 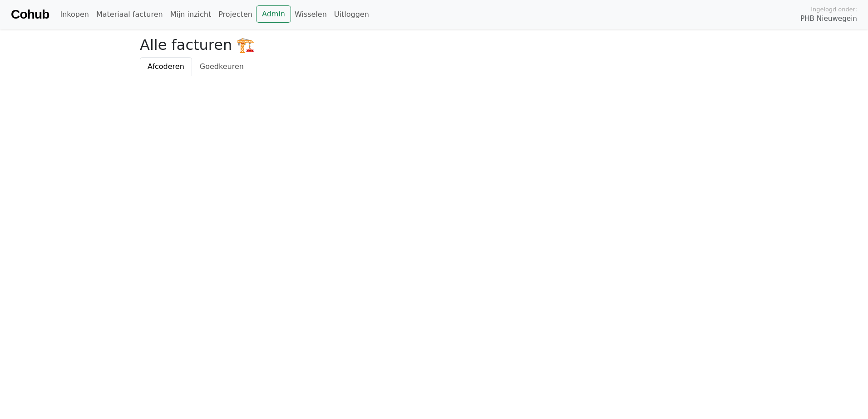 I want to click on a: Materiaal facturen, so click(x=129, y=14).